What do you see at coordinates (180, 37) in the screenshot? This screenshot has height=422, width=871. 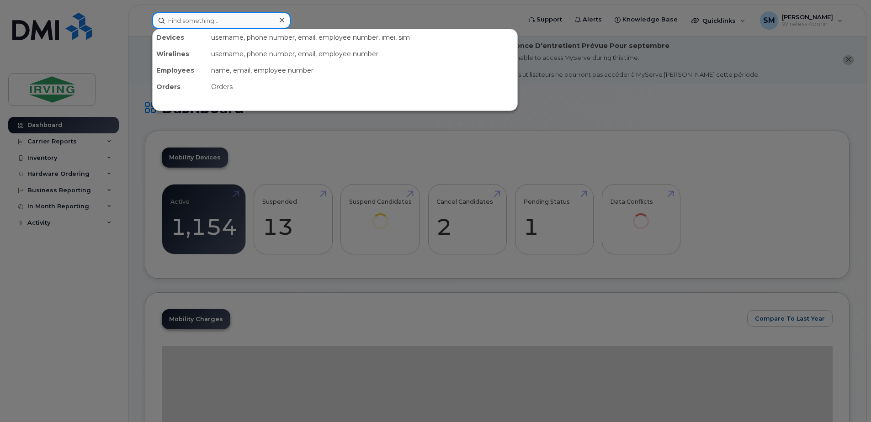 I see `div: Devices` at bounding box center [180, 37].